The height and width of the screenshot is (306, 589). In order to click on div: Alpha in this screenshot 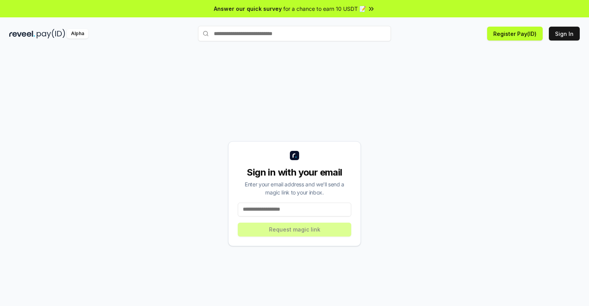, I will do `click(78, 34)`.